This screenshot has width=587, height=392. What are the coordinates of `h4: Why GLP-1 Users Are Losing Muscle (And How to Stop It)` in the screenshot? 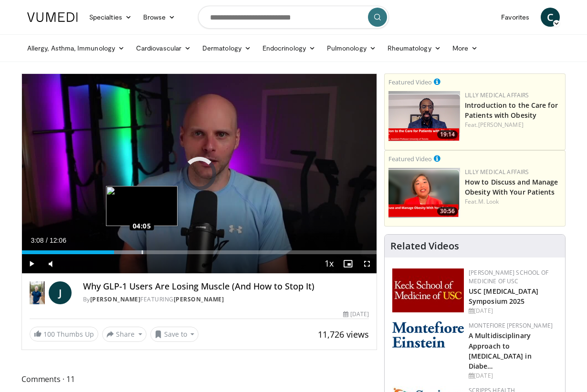 It's located at (225, 287).